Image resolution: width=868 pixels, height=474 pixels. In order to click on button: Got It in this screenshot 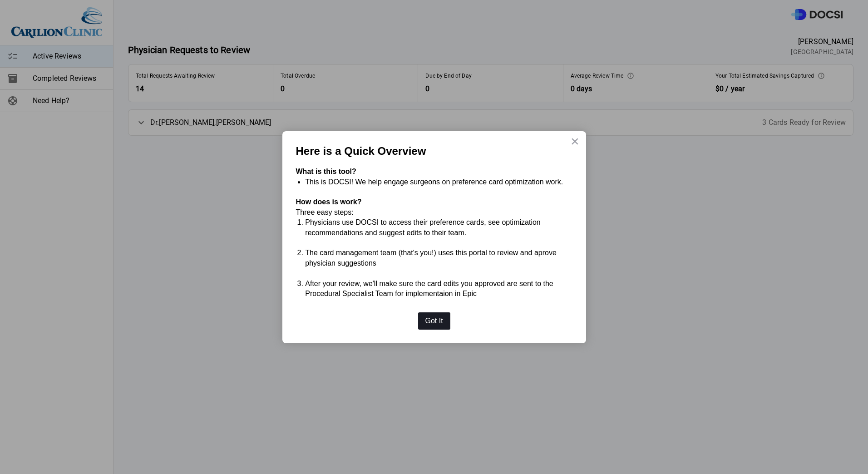, I will do `click(434, 321)`.